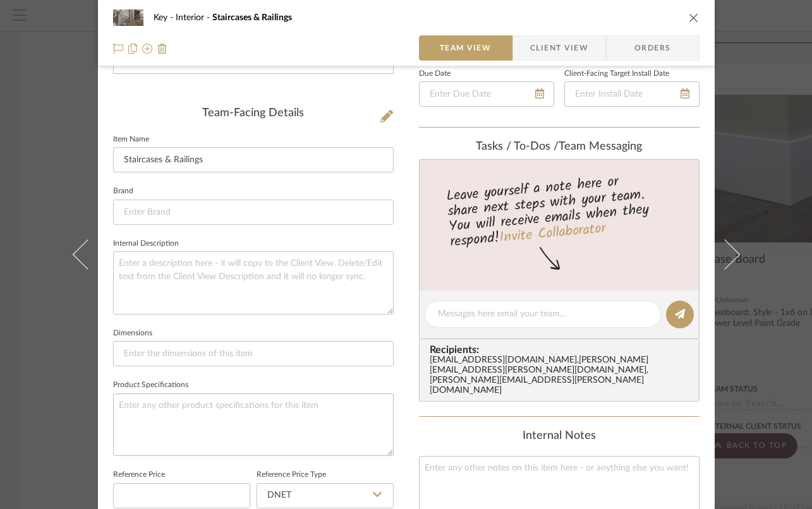  I want to click on input: Enter Install Date, so click(632, 94).